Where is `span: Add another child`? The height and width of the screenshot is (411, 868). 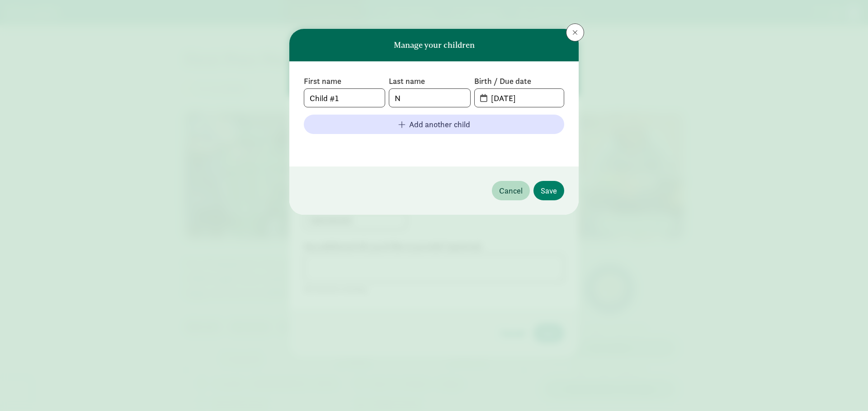
span: Add another child is located at coordinates (439, 124).